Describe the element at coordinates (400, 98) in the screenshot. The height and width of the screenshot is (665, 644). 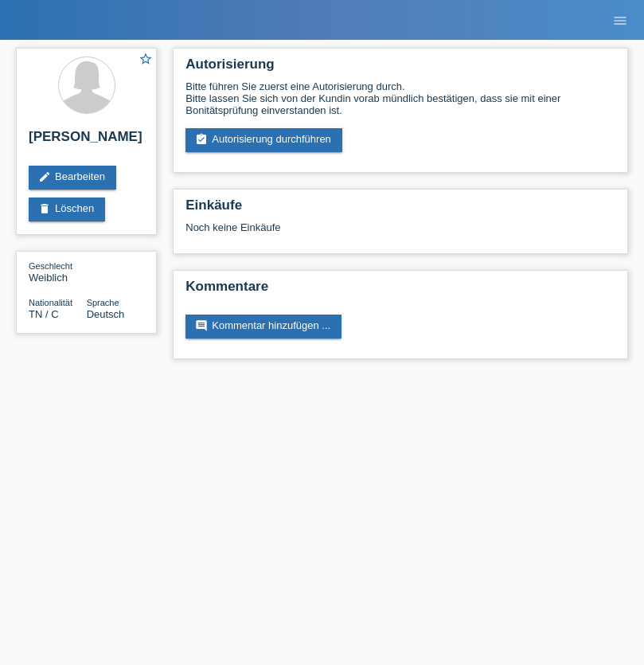
I see `div: Bitte führen Sie zuerst eine Autorisierung durch. Bitte lassen Sie sich von der Kundin vorab münd...` at that location.